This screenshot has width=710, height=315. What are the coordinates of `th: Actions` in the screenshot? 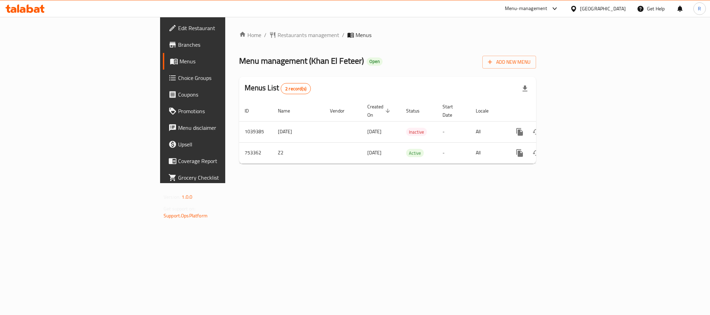 It's located at (545, 111).